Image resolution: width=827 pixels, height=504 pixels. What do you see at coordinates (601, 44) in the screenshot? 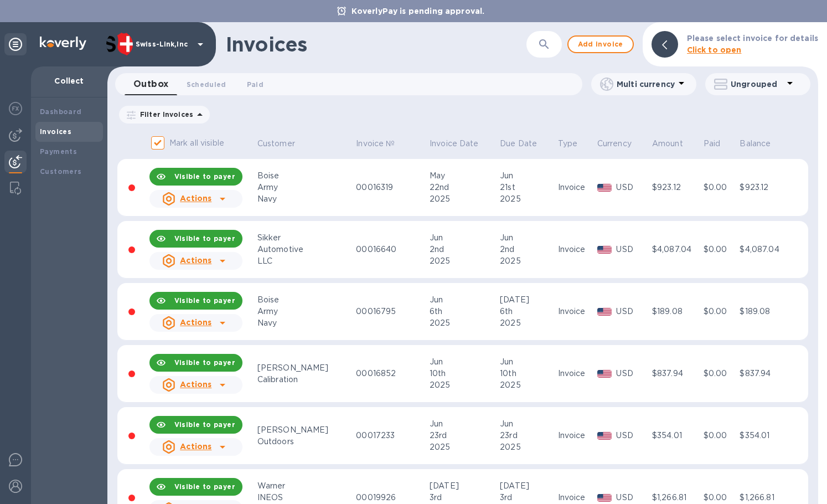
I see `button: Add invoice` at bounding box center [601, 44].